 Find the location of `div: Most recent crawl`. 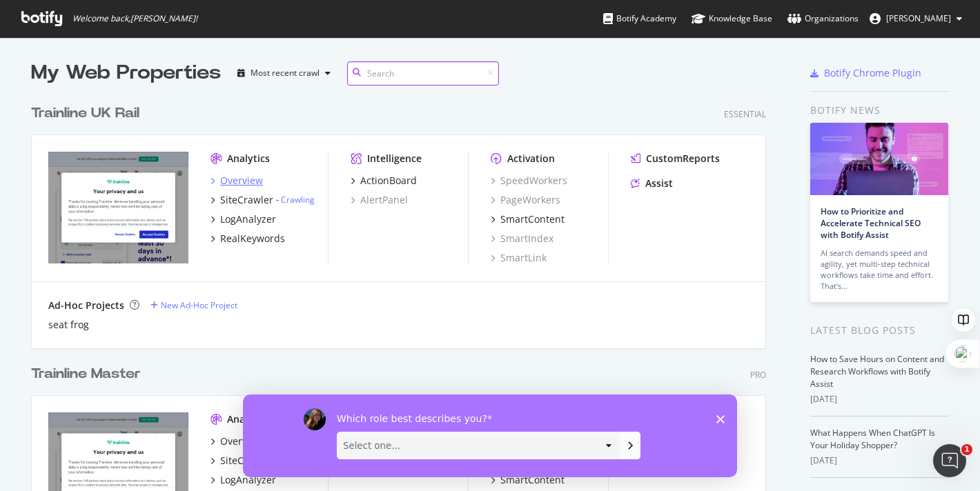

div: Most recent crawl is located at coordinates (285, 73).